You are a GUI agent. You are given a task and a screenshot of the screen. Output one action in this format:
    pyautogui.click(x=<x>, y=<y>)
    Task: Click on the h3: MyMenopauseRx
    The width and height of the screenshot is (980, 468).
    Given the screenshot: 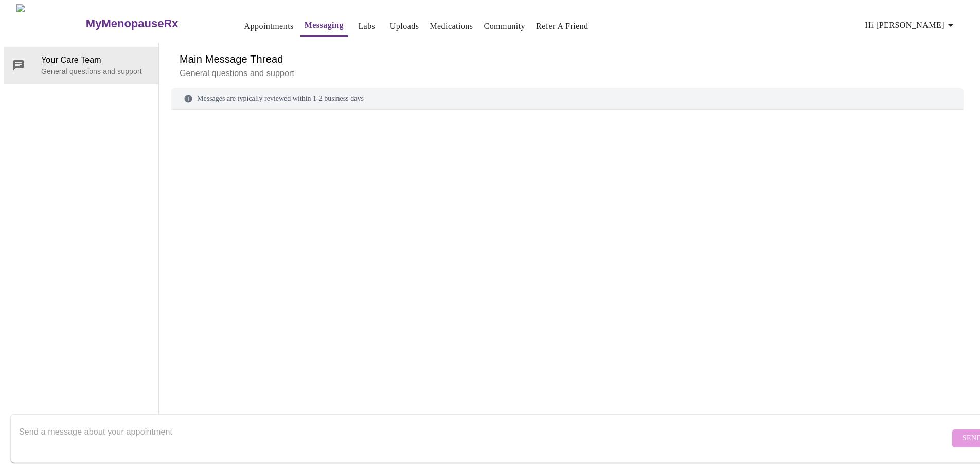 What is the action you would take?
    pyautogui.click(x=132, y=24)
    